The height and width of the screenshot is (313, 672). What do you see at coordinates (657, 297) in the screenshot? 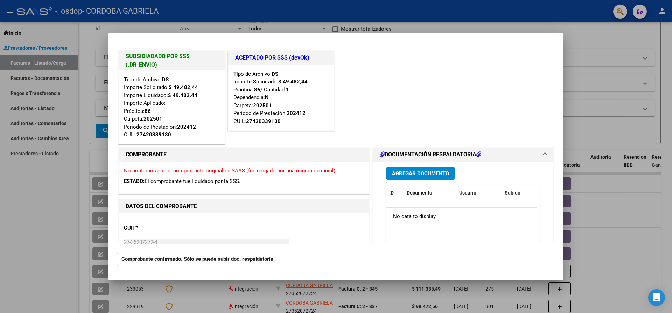
I see `div: Open Intercom Messenger` at bounding box center [657, 297].